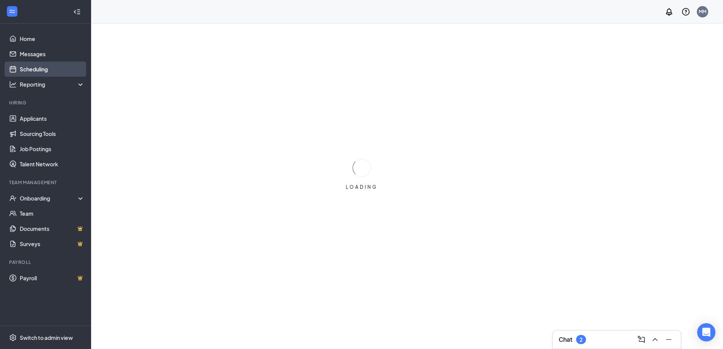  I want to click on a: Talent Network, so click(52, 164).